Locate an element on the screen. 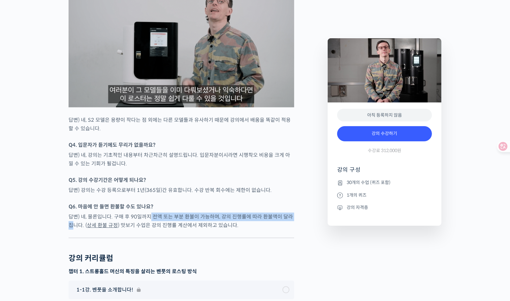 The height and width of the screenshot is (301, 510). a: 홈 is located at coordinates (22, 208).